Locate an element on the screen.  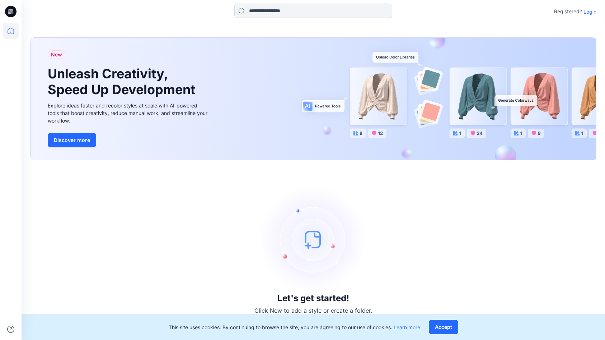
span: New is located at coordinates (56, 55).